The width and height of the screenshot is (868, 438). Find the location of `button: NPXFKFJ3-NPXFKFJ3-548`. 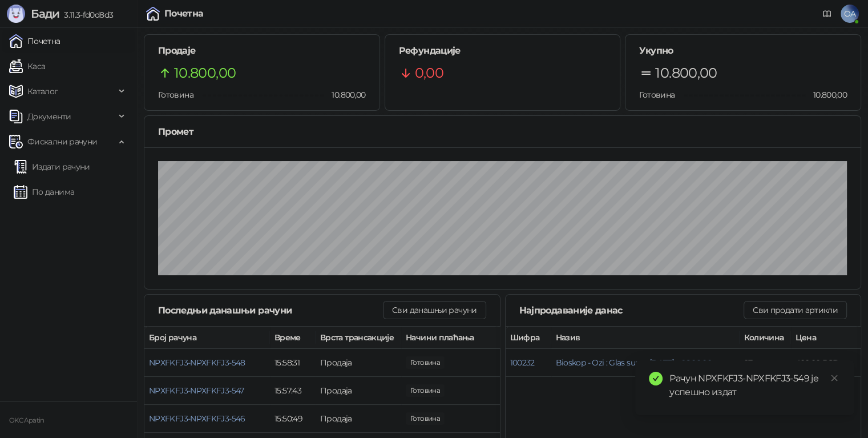

button: NPXFKFJ3-NPXFKFJ3-548 is located at coordinates (197, 363).